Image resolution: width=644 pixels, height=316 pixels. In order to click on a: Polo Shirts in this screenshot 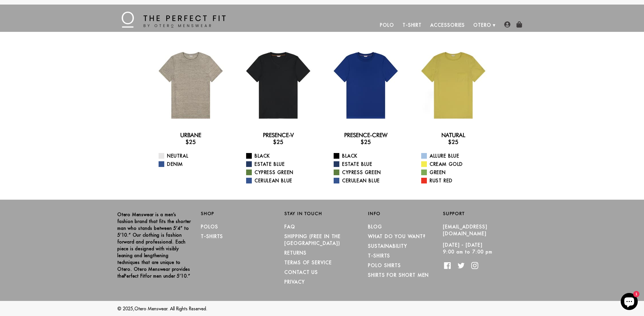, I will do `click(384, 265)`.